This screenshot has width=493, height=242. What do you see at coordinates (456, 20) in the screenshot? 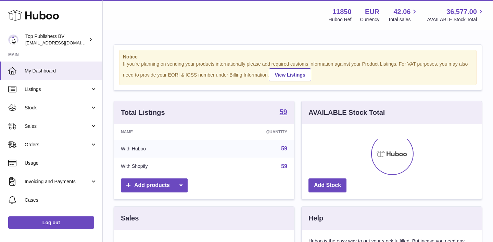
I see `span: AVAILABLE Stock Total` at bounding box center [456, 20].